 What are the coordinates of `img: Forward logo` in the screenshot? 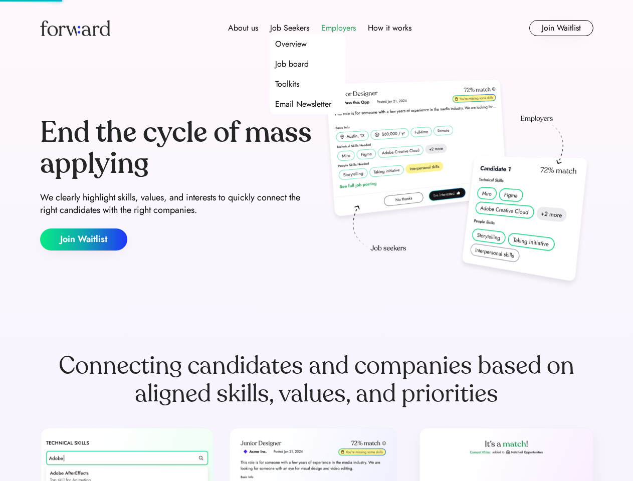 It's located at (75, 28).